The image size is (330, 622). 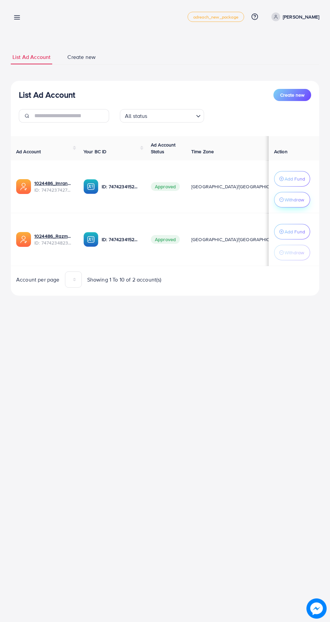 What do you see at coordinates (47, 95) in the screenshot?
I see `h3: List Ad Account` at bounding box center [47, 95].